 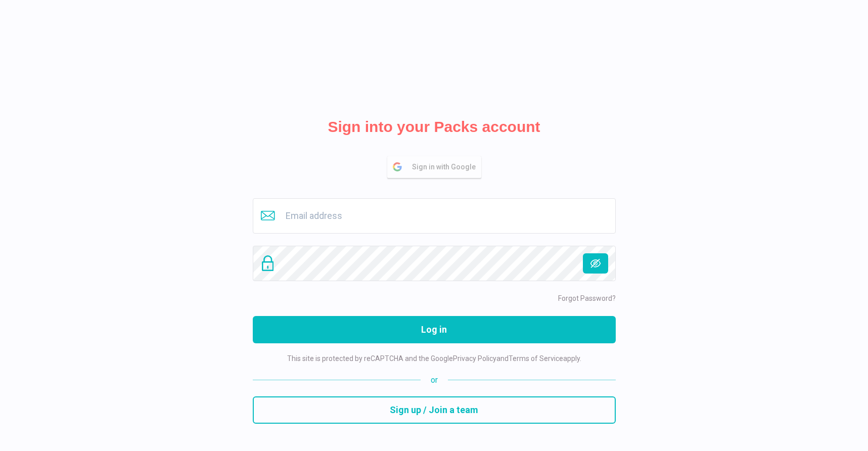 What do you see at coordinates (434, 410) in the screenshot?
I see `button: Sign up / Join a team` at bounding box center [434, 410].